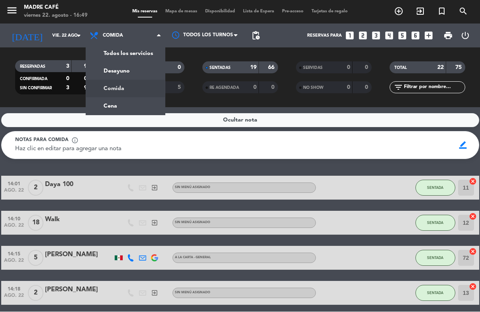  I want to click on span: 14:01, so click(14, 183).